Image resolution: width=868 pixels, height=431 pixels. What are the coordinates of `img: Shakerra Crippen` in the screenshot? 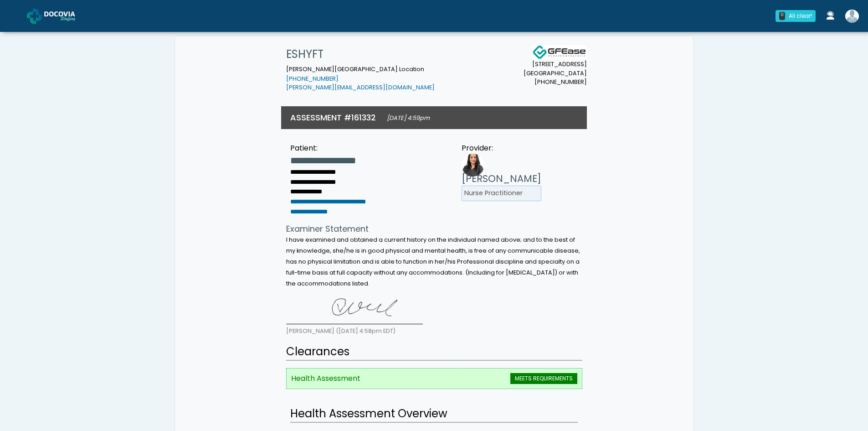 It's located at (852, 15).